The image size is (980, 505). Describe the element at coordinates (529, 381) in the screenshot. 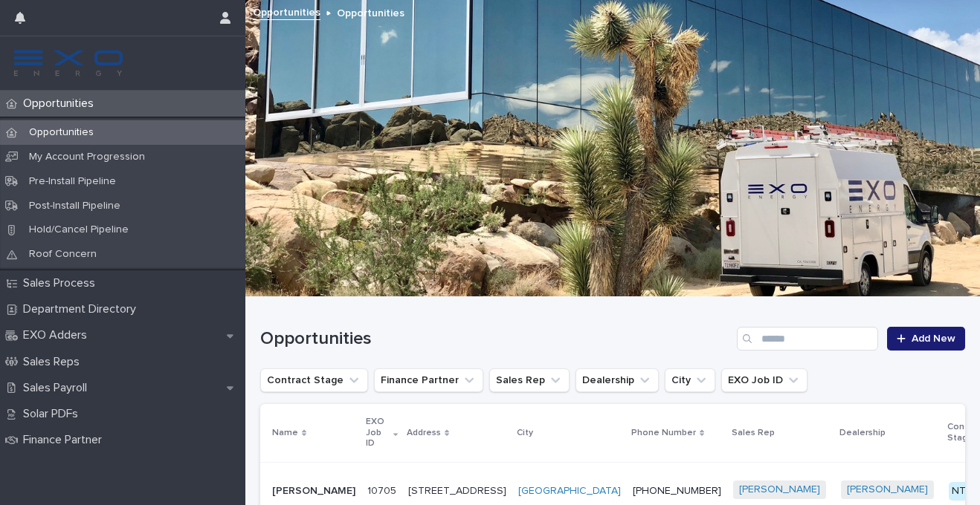

I see `button: Sales Rep` at that location.